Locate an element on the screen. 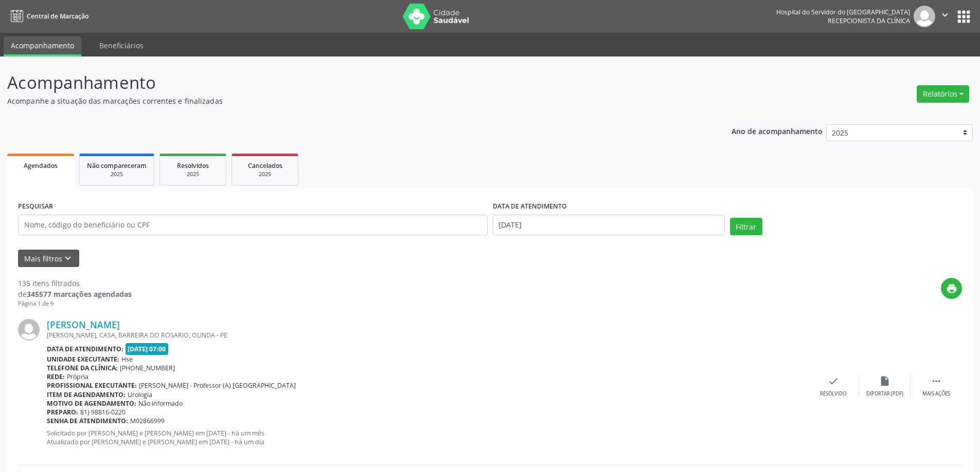 The width and height of the screenshot is (980, 472). input: Selecione um intervalo is located at coordinates (609, 225).